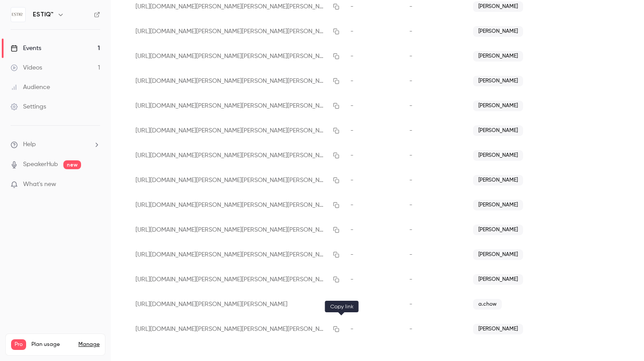 This screenshot has width=644, height=361. What do you see at coordinates (30, 87) in the screenshot?
I see `div: Audience` at bounding box center [30, 87].